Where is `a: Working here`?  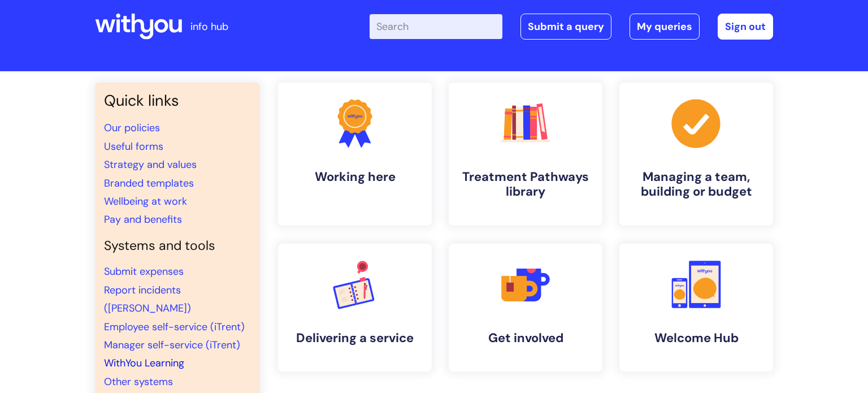
a: Working here is located at coordinates (355, 154).